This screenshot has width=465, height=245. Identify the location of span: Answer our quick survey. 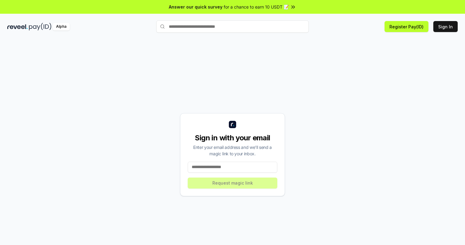
(196, 7).